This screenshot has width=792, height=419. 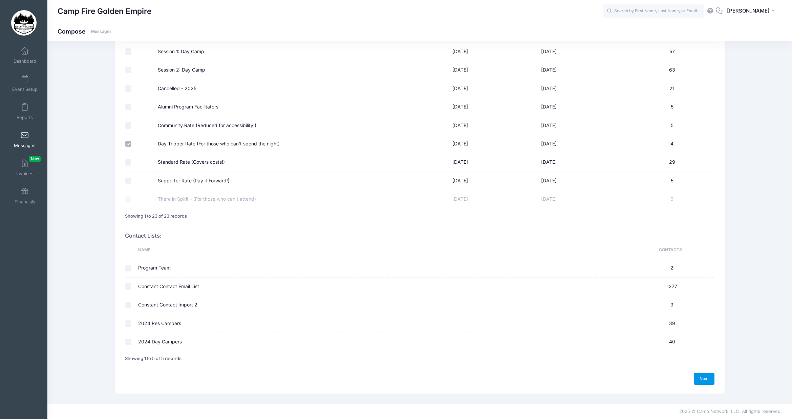 I want to click on h1: Compose, so click(x=85, y=31).